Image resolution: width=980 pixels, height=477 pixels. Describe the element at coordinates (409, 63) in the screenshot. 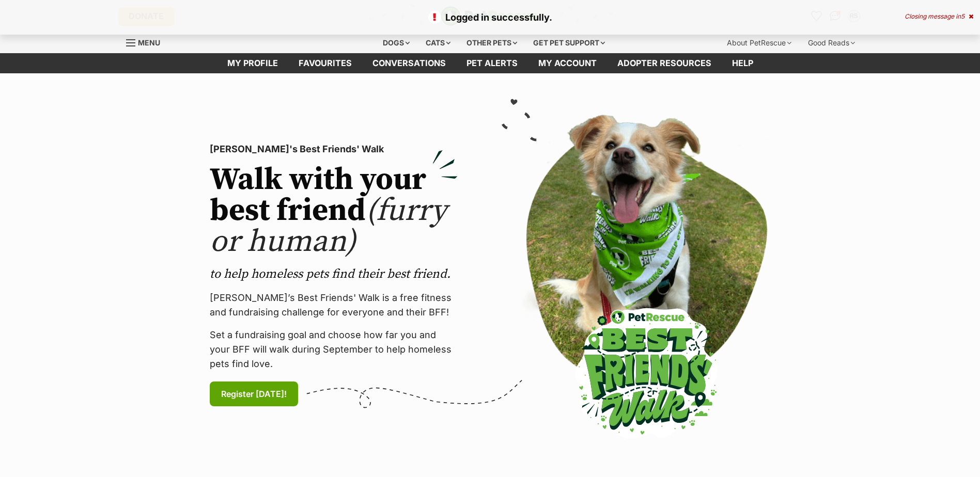

I see `a: conversations` at that location.